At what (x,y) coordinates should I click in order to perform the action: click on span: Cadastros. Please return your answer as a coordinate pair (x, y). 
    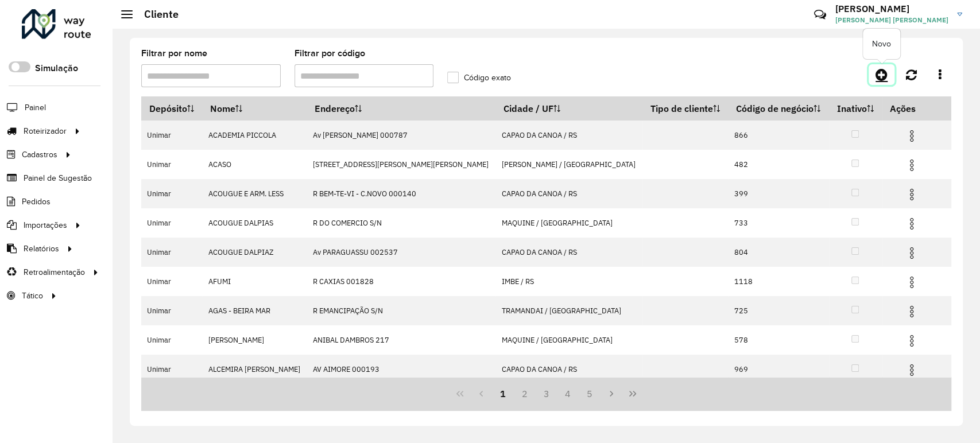
    Looking at the image, I should click on (40, 155).